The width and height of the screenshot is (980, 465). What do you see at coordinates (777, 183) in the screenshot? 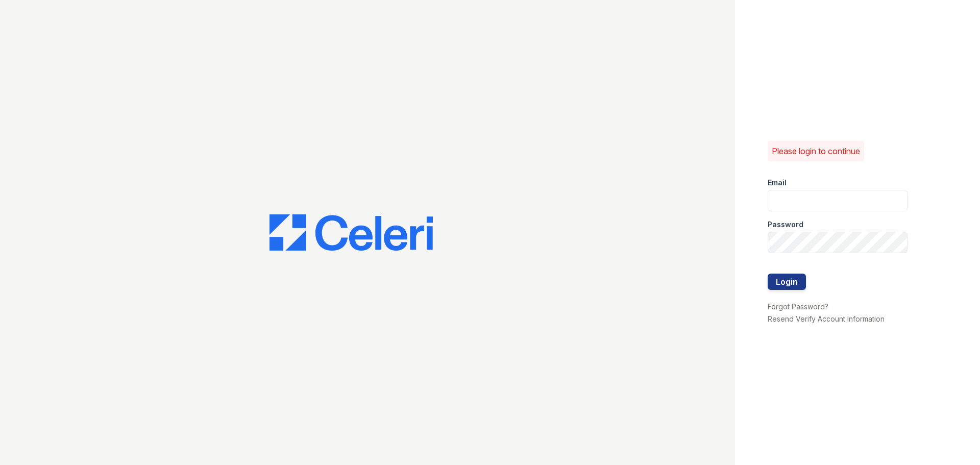
I see `label: Email` at bounding box center [777, 183].